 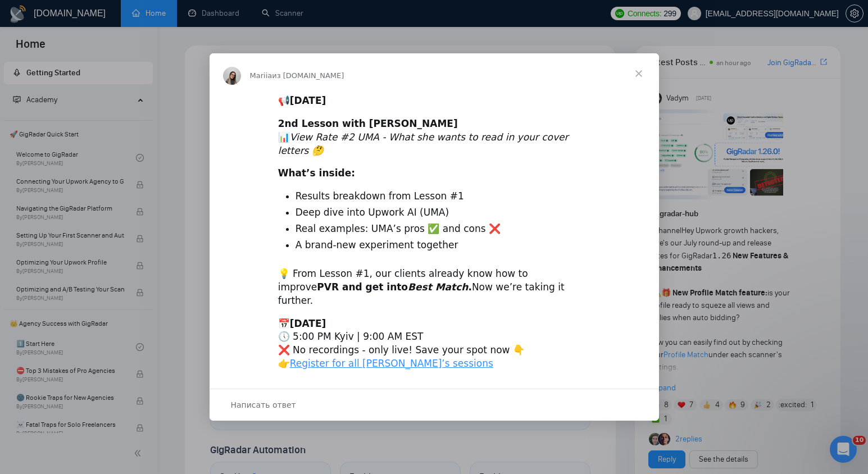 What do you see at coordinates (443, 197) in the screenshot?
I see `li: Results breakdown from Lesson #1` at bounding box center [443, 197].